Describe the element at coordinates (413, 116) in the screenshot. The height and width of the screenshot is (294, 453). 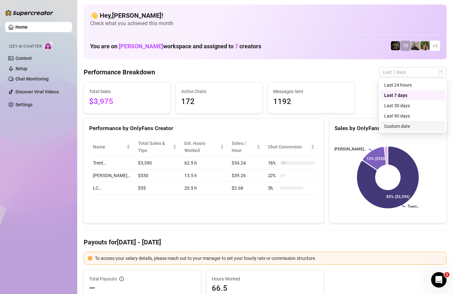
I see `div: Last 90 days` at that location.